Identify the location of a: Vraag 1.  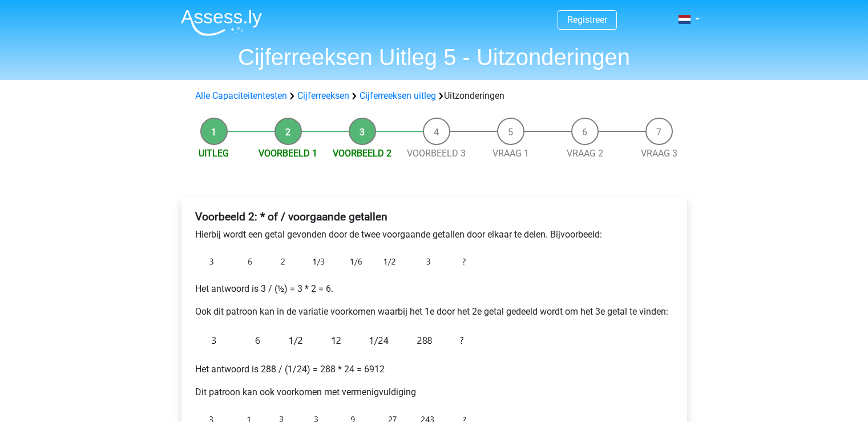
(511, 154).